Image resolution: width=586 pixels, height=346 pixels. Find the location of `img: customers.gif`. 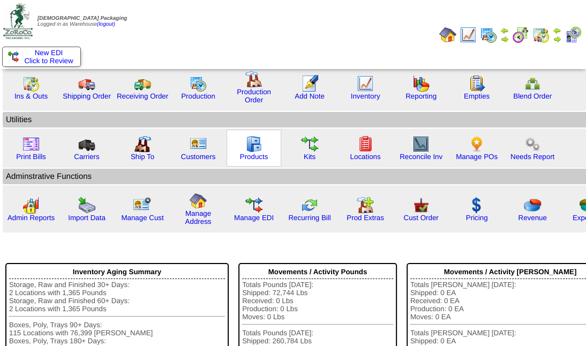

img: customers.gif is located at coordinates (198, 144).